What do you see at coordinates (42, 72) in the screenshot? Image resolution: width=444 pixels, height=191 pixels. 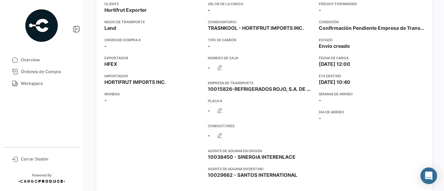 I see `a: Órdenes de Compra` at bounding box center [42, 72].